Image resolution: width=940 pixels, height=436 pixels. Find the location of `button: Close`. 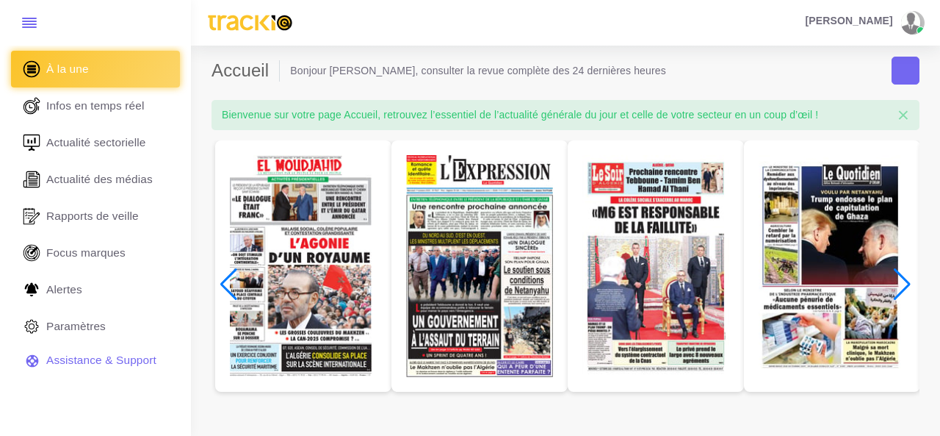

button: Close is located at coordinates (904, 115).